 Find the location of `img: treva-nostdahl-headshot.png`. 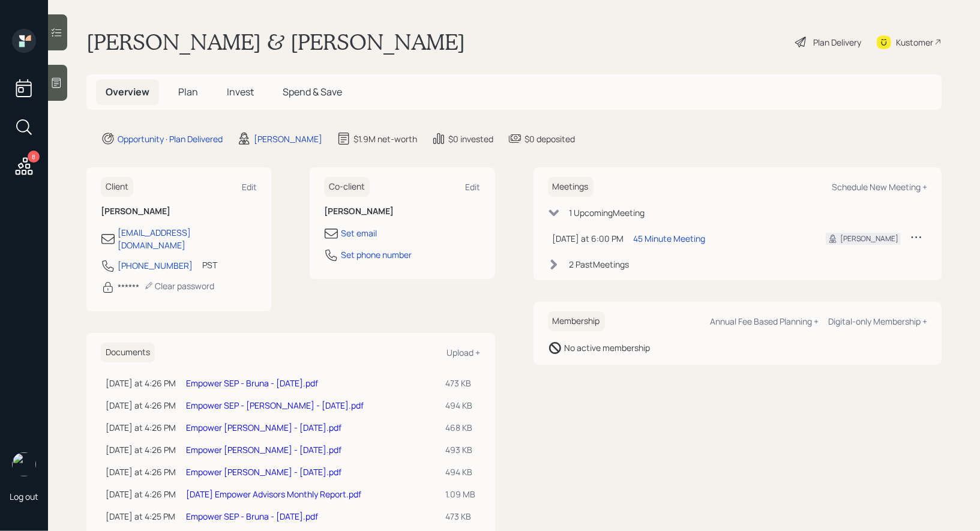

img: treva-nostdahl-headshot.png is located at coordinates (24, 464).